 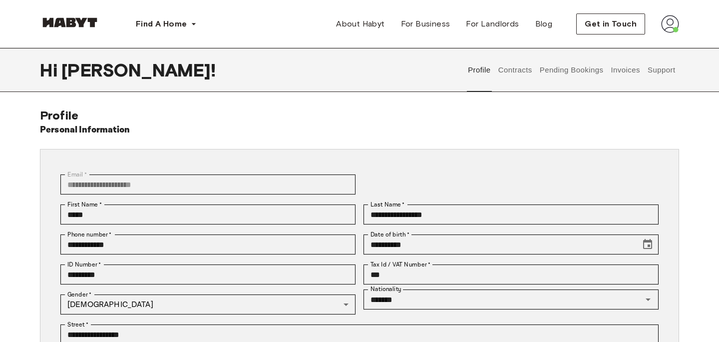 What do you see at coordinates (386, 289) in the screenshot?
I see `label: Nationality` at bounding box center [386, 289].